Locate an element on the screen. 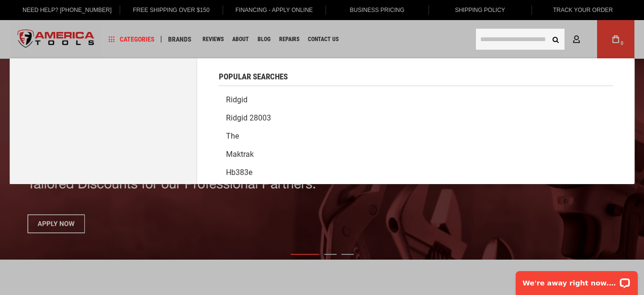 The width and height of the screenshot is (644, 295). span: Categories is located at coordinates (131, 39).